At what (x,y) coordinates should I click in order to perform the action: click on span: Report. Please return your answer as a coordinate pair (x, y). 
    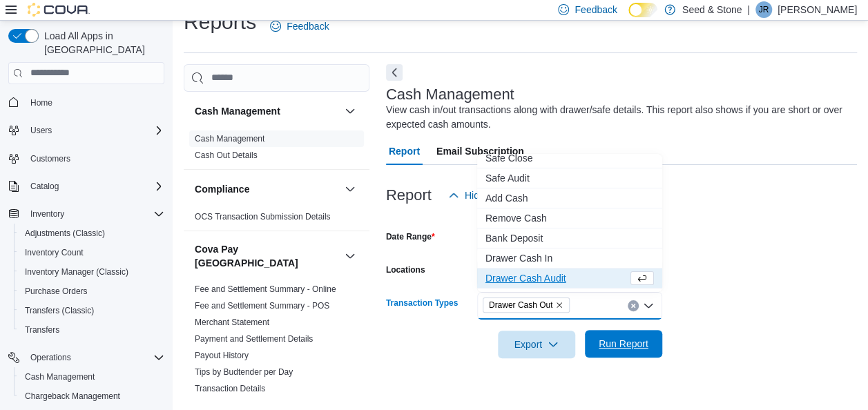
    Looking at the image, I should click on (403, 151).